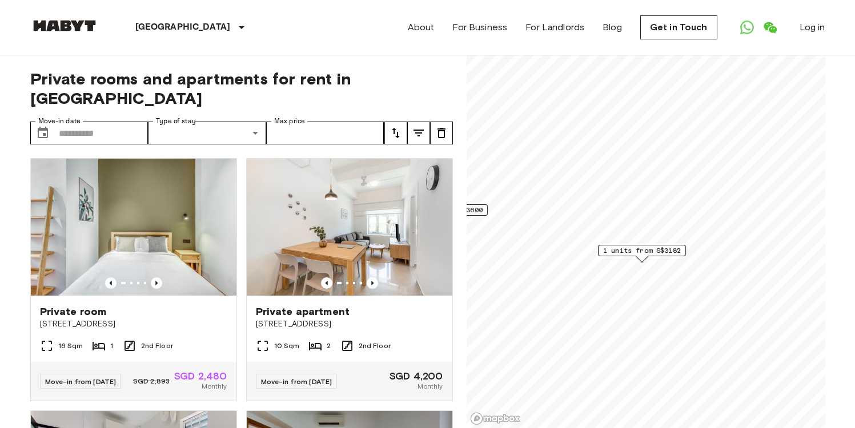 Image resolution: width=855 pixels, height=428 pixels. Describe the element at coordinates (111, 346) in the screenshot. I see `span: 1` at that location.